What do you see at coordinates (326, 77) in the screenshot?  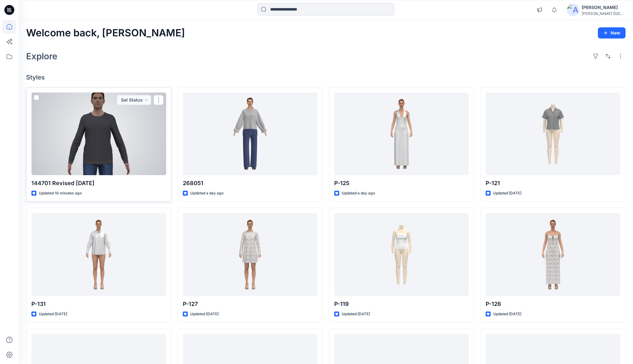 I see `h4: Styles` at bounding box center [326, 77].